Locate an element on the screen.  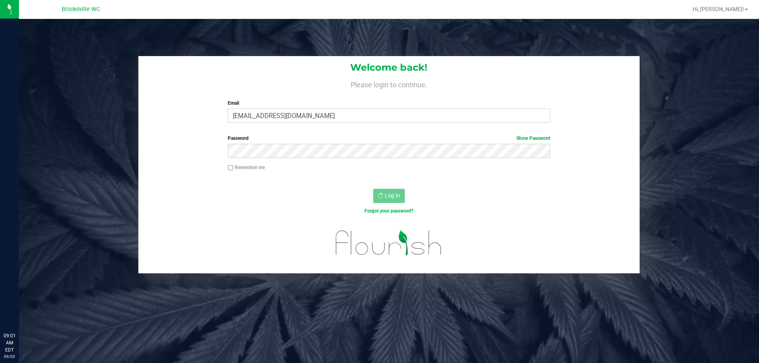
label: Remember me is located at coordinates (246, 168).